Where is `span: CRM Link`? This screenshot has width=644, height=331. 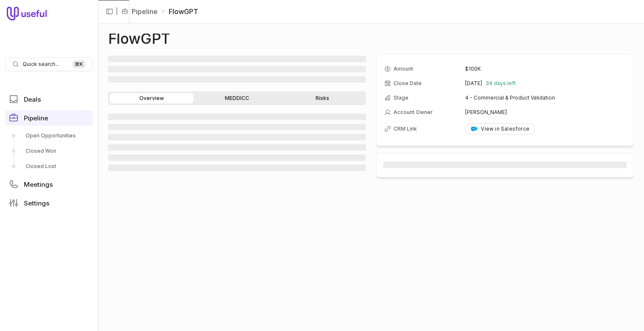 span: CRM Link is located at coordinates (405, 129).